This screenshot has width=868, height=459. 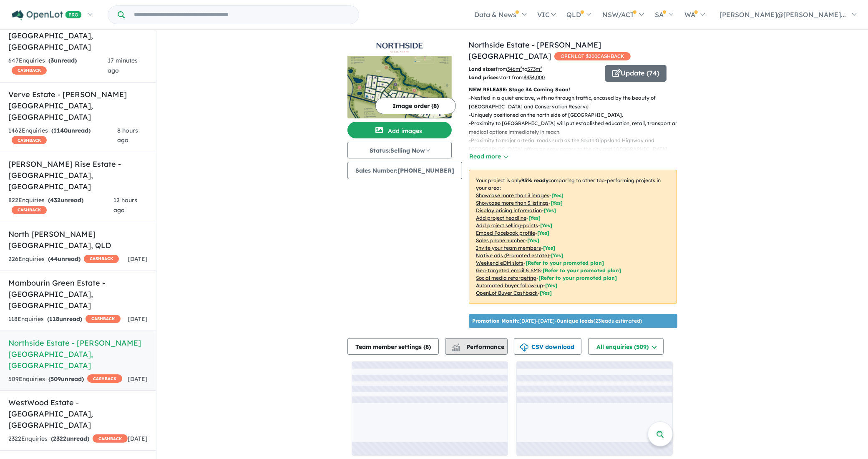 I want to click on span: 3, so click(x=52, y=61).